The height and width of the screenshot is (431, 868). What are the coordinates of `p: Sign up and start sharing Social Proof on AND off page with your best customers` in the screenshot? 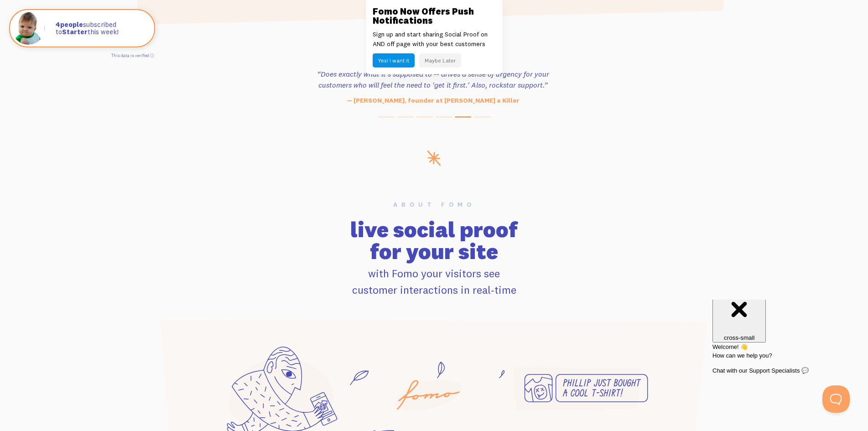 It's located at (434, 40).